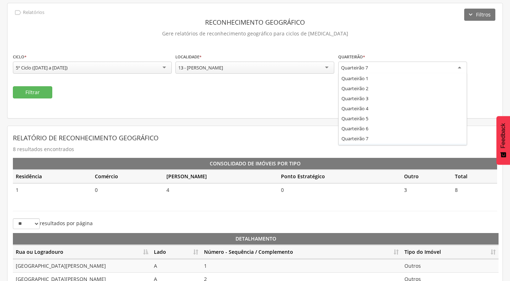 Image resolution: width=510 pixels, height=281 pixels. What do you see at coordinates (403, 109) in the screenshot?
I see `div: Quarteirão 4` at bounding box center [403, 109].